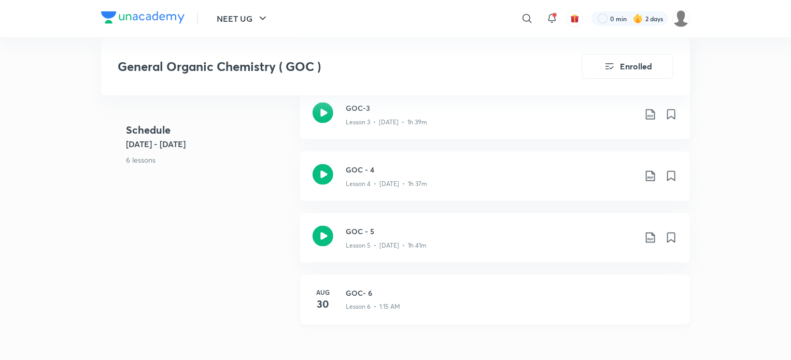 The width and height of the screenshot is (791, 360). What do you see at coordinates (491, 231) in the screenshot?
I see `h3: GOC - 5` at bounding box center [491, 231].